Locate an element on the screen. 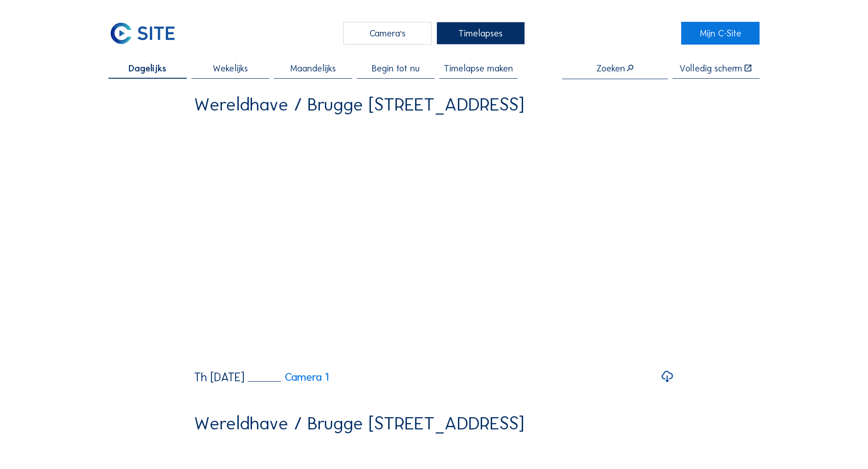 The width and height of the screenshot is (868, 469). div: Volledig scherm is located at coordinates (711, 68).